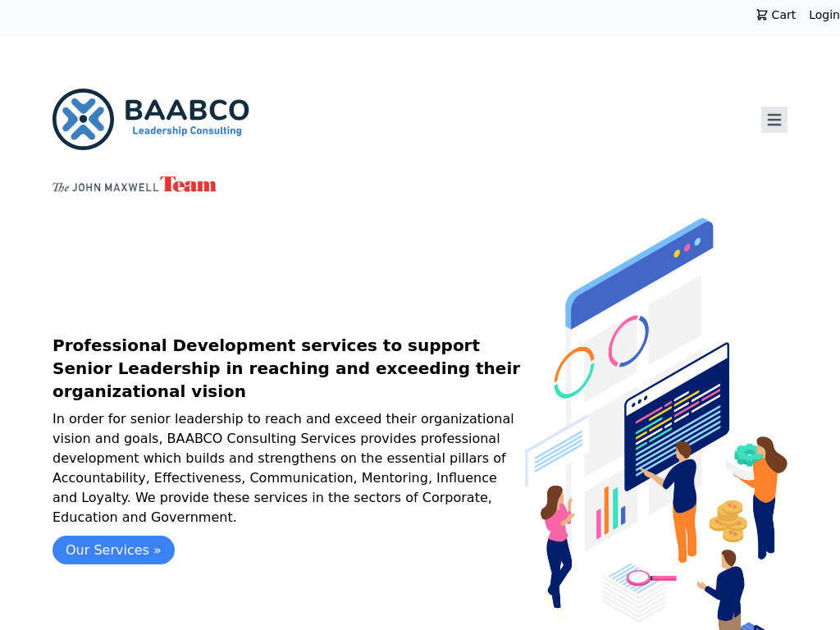  I want to click on p: In order for senior leadership to reach and exceed their organizational vision and goals, BAABCO ..., so click(288, 469).